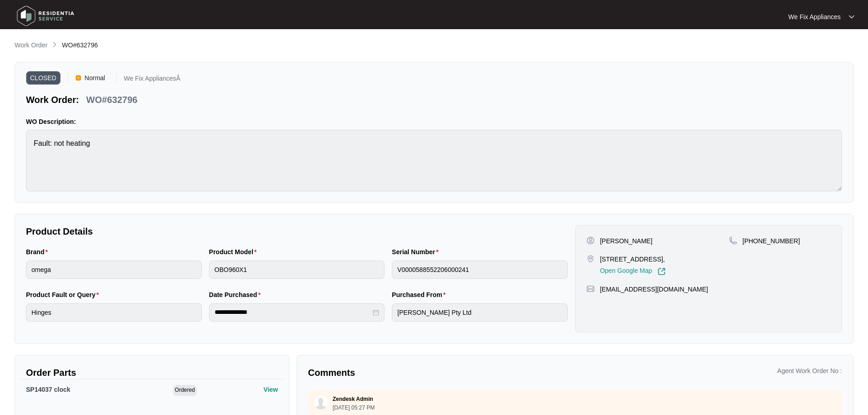 The width and height of the screenshot is (868, 415). I want to click on input: Product Fault or Query, so click(114, 313).